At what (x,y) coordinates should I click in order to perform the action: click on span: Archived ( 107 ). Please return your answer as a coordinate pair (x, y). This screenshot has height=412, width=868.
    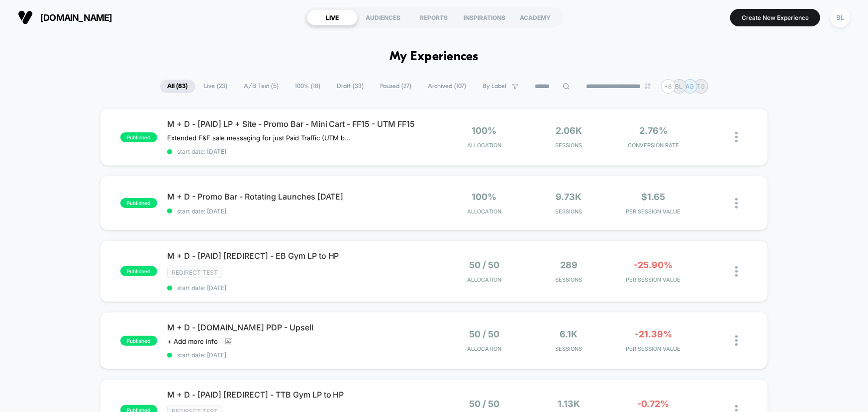
    Looking at the image, I should click on (447, 86).